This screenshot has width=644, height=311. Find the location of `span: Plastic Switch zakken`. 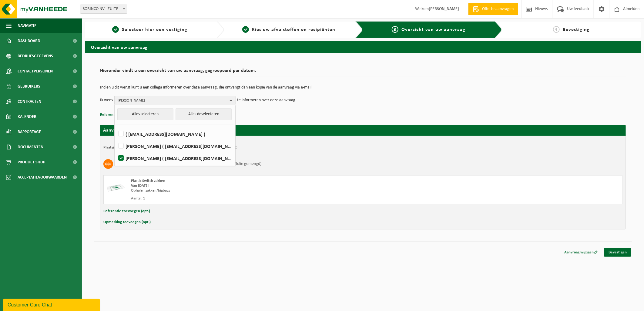

span: Plastic Switch zakken is located at coordinates (148, 181).